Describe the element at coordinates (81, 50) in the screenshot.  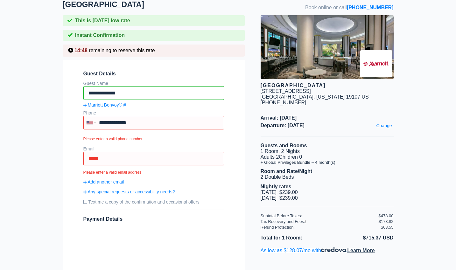
I see `span: 14:48` at that location.